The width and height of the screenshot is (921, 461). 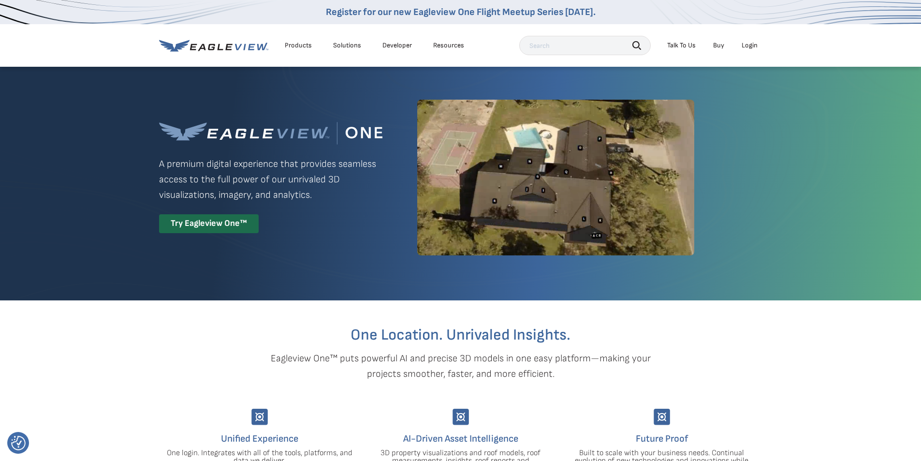 I want to click on h4: AI-Driven Asset Intelligence, so click(x=461, y=439).